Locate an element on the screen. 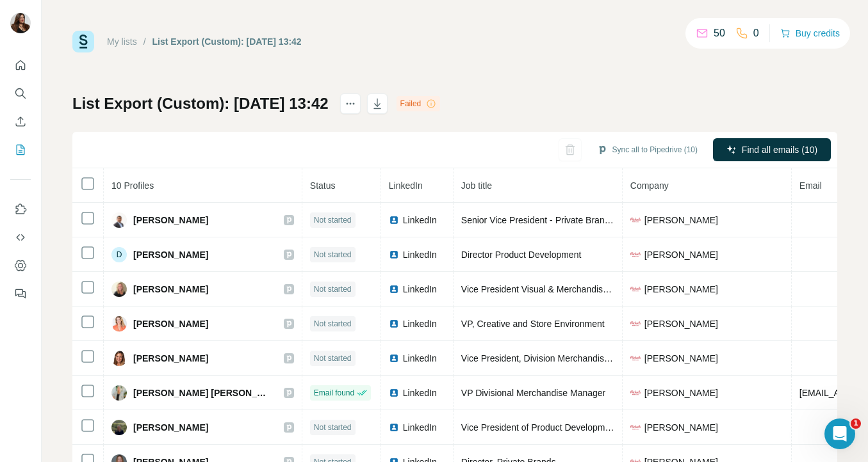 The height and width of the screenshot is (462, 868). button: Enrich CSV is located at coordinates (21, 122).